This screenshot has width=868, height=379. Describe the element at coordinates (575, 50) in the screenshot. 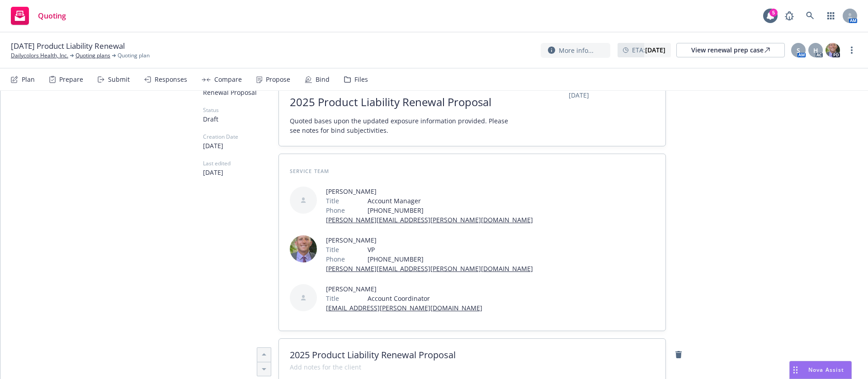

I see `button: More info...` at that location.